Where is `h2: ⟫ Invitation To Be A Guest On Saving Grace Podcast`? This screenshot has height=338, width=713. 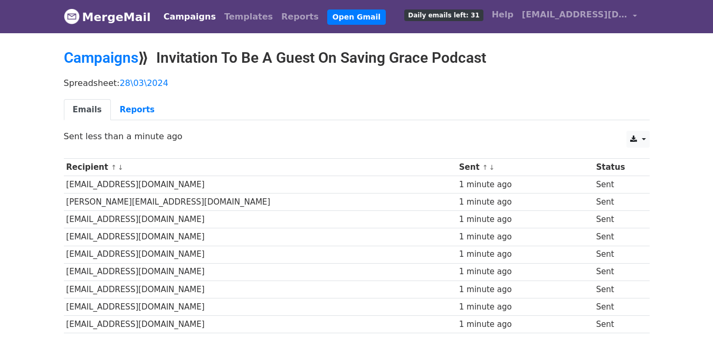 h2: ⟫ Invitation To Be A Guest On Saving Grace Podcast is located at coordinates (357, 58).